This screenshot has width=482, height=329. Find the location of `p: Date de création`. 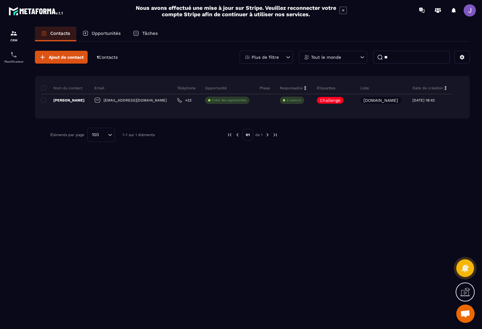

p: Date de création is located at coordinates (427, 88).